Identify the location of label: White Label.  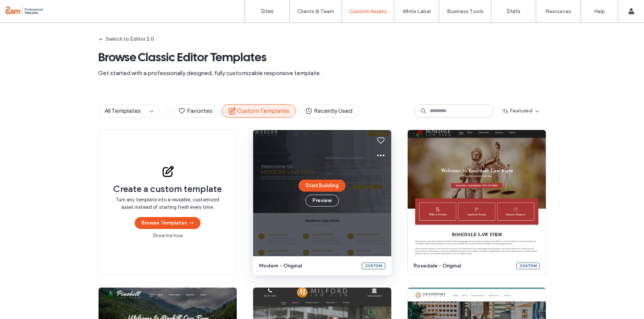
(417, 11).